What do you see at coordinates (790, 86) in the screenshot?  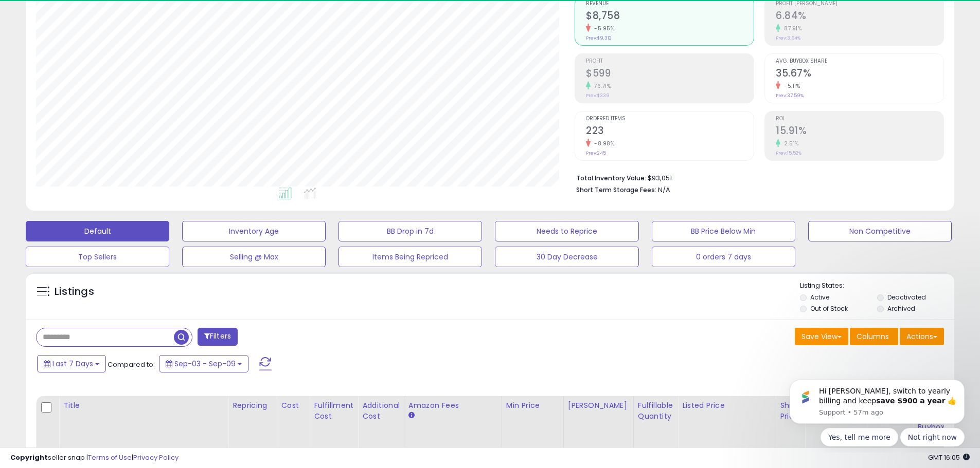 I see `small: -5.11%` at bounding box center [790, 86].